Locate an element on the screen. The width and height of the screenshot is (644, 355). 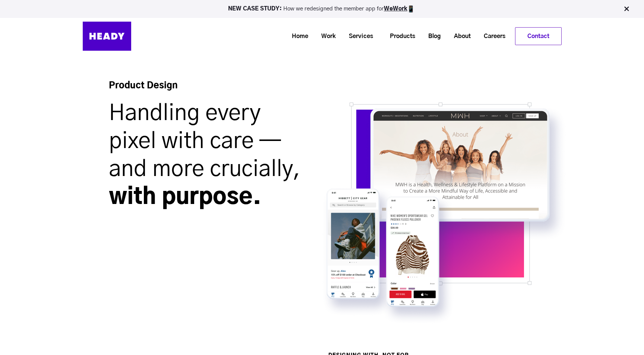
a: Home is located at coordinates (297, 37).